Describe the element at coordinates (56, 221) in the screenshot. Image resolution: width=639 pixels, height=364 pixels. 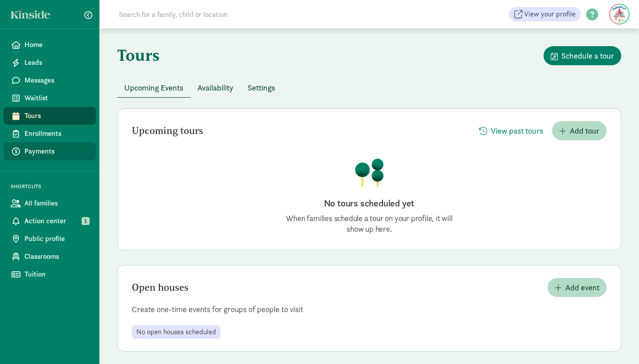
I see `span: Action center` at that location.